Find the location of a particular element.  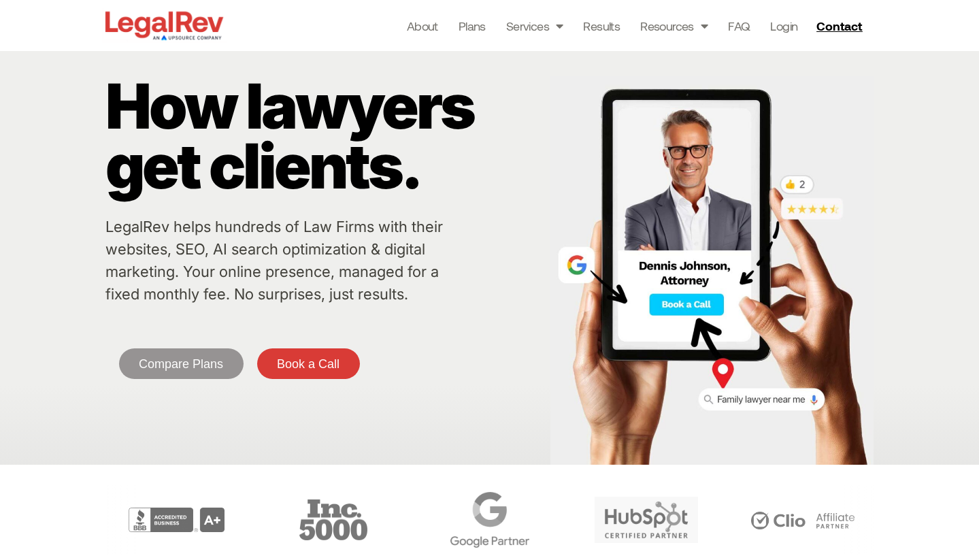

a: FAQ is located at coordinates (739, 26).